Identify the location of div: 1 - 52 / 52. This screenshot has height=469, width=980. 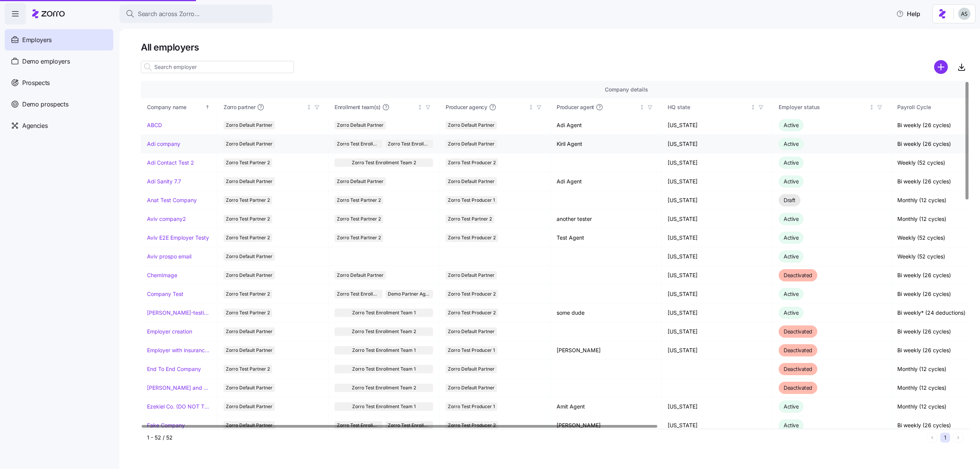
(536, 437).